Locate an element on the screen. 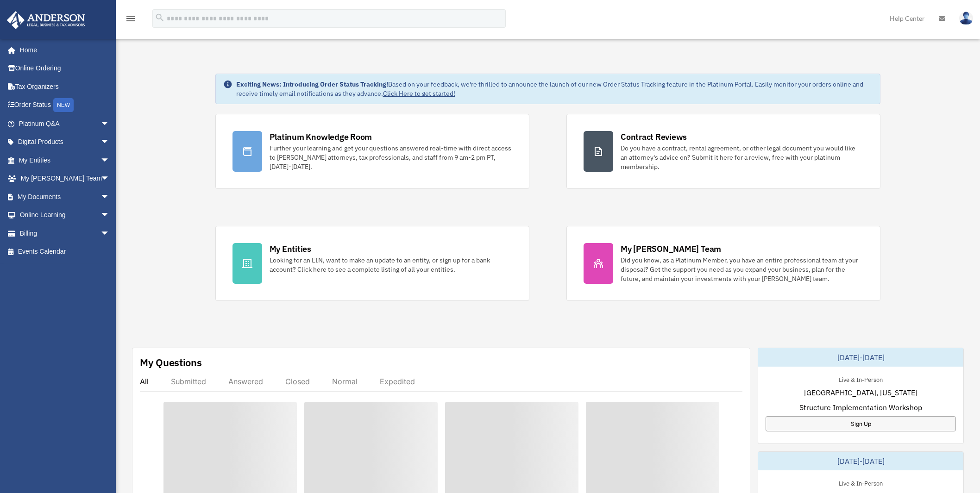 The height and width of the screenshot is (493, 980). strong: Exciting News: Introducing Order Status Tracking! is located at coordinates (312, 84).